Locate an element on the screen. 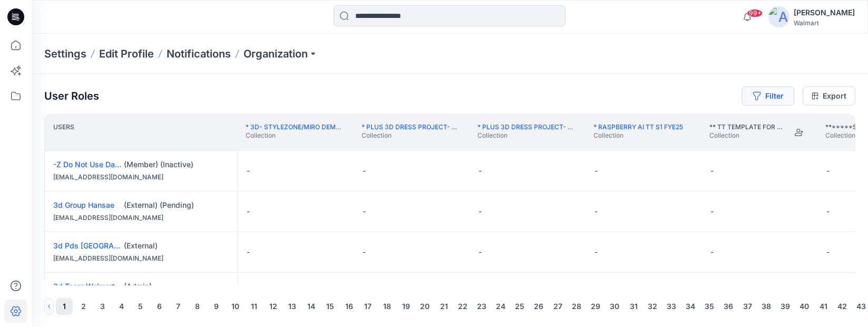 The image size is (868, 327). a: 3d Team Walmart is located at coordinates (84, 286).